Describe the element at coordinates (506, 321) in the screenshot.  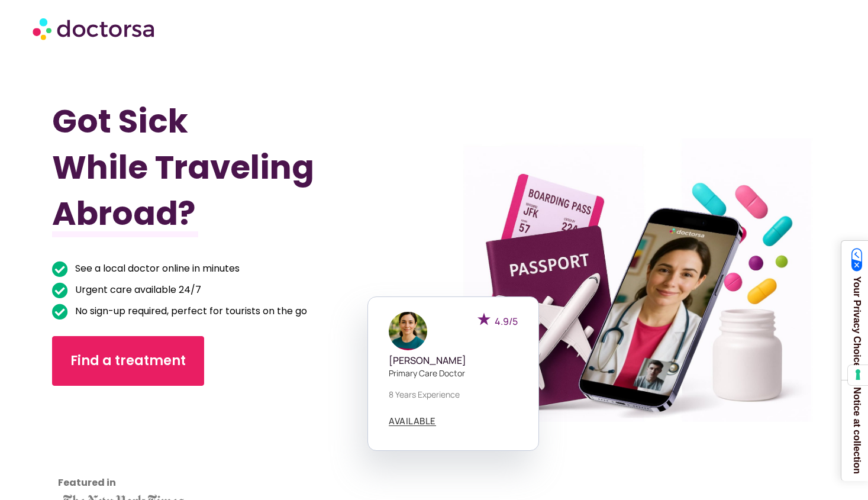
I see `span: 4.9/5` at that location.